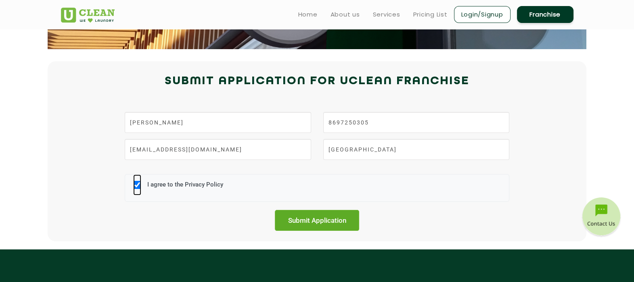  Describe the element at coordinates (601, 218) in the screenshot. I see `img: contact-btn` at that location.